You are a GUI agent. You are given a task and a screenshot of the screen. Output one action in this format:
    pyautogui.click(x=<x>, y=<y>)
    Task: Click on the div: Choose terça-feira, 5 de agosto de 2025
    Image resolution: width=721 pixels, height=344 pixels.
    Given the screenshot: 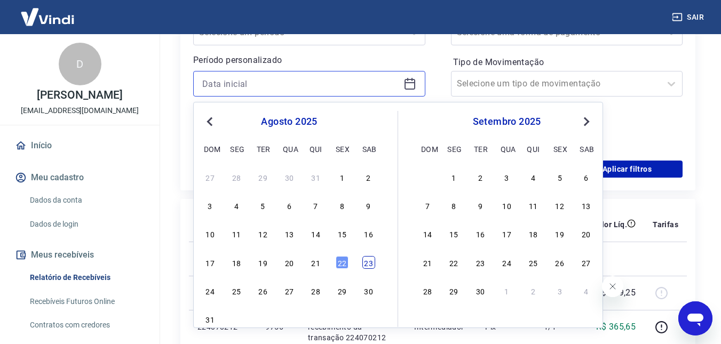 What is the action you would take?
    pyautogui.click(x=263, y=205)
    